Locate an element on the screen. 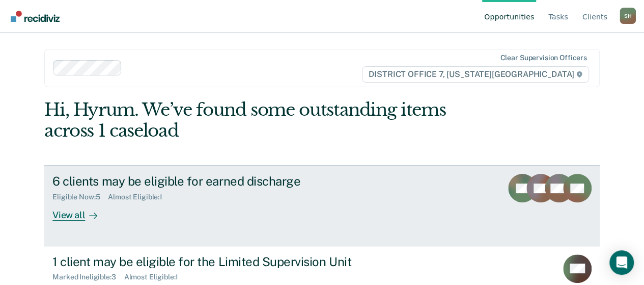 The height and width of the screenshot is (285, 644). div: Open Intercom Messenger is located at coordinates (622, 262).